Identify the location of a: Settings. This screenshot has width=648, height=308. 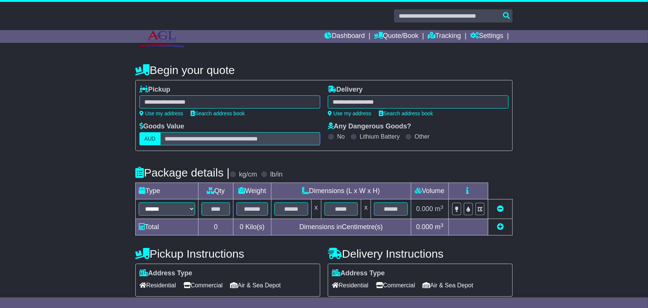
(487, 36).